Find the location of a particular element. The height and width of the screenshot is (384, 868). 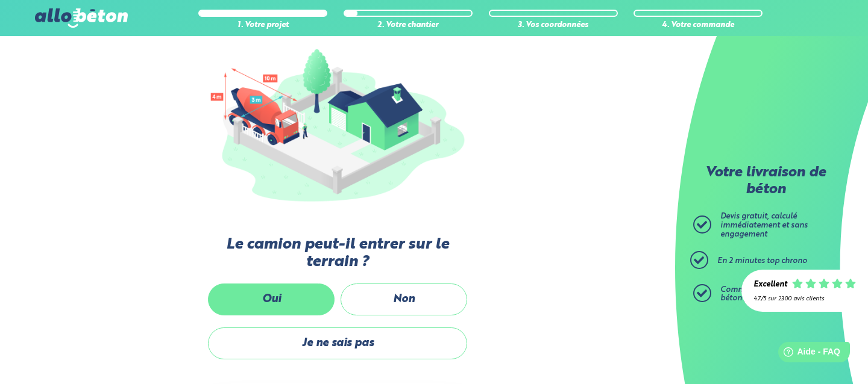

label: Non is located at coordinates (404, 299).